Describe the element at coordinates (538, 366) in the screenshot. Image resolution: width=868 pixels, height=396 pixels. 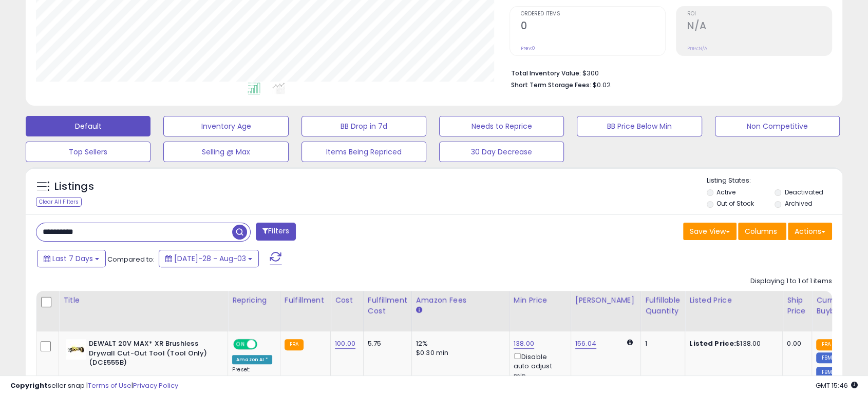
I see `div: Disable auto adjust min` at that location.